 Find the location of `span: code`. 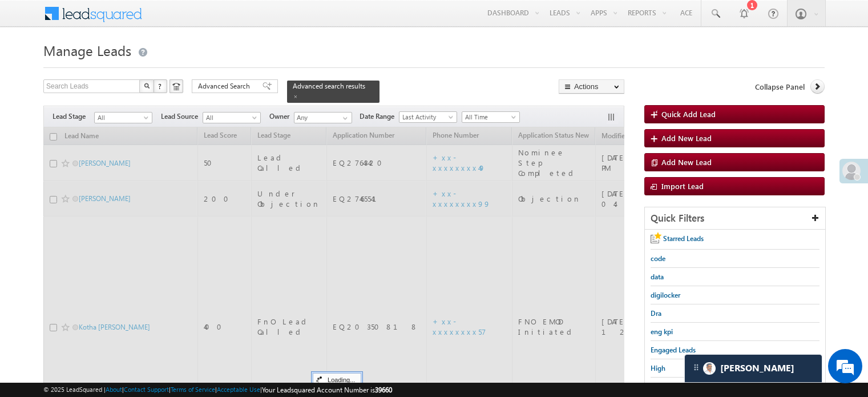

span: code is located at coordinates (658, 259).